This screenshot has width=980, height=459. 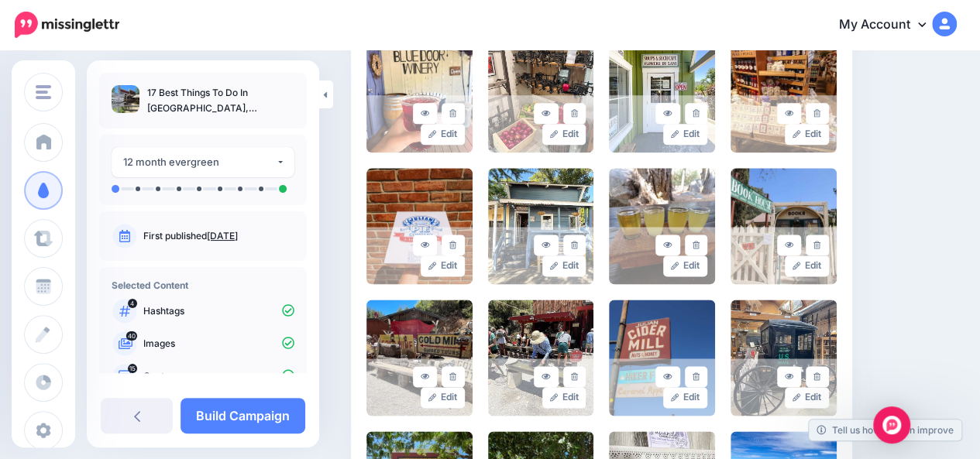 What do you see at coordinates (67, 25) in the screenshot?
I see `img: Missinglettr` at bounding box center [67, 25].